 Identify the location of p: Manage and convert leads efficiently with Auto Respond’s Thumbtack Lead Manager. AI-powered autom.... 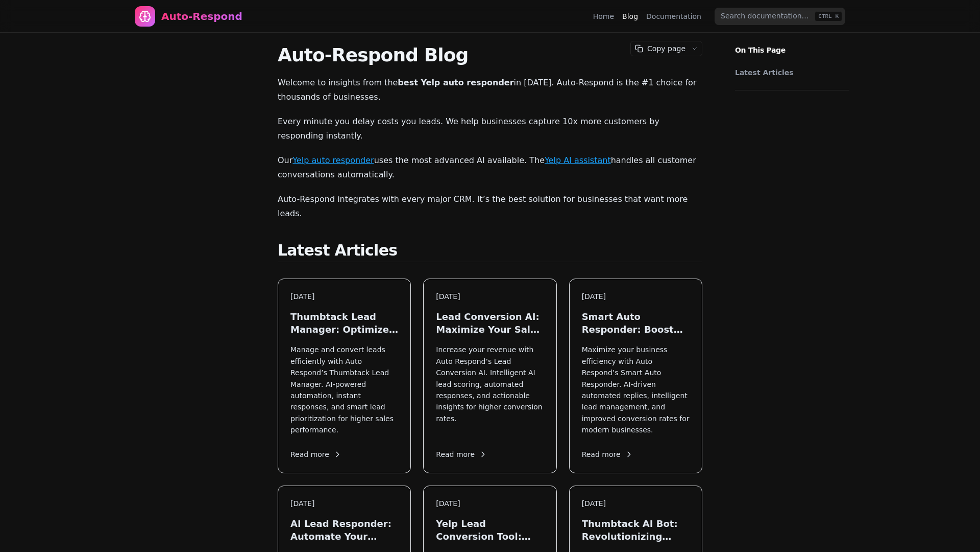
(344, 389).